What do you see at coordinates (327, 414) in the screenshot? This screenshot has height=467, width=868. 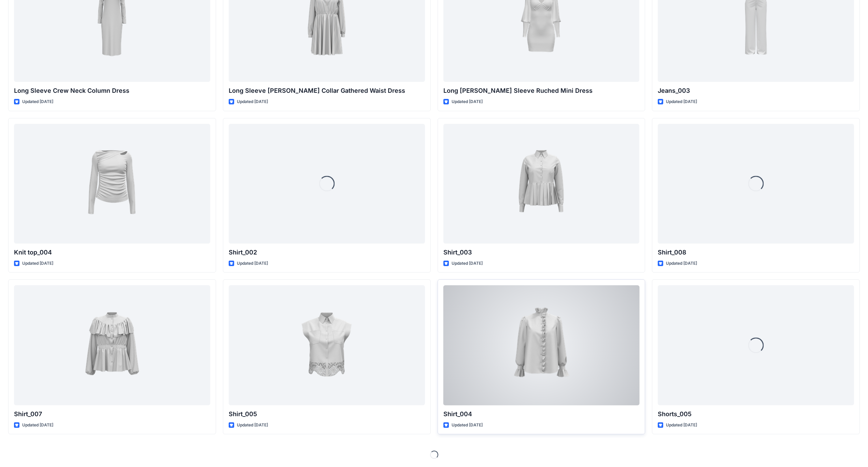 I see `p: Shirt_005` at bounding box center [327, 414].